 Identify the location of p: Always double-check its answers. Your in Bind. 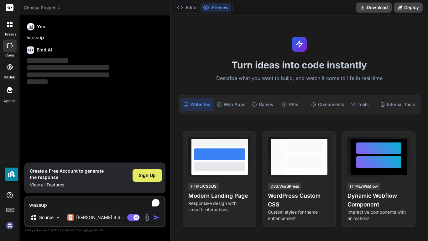
(95, 230).